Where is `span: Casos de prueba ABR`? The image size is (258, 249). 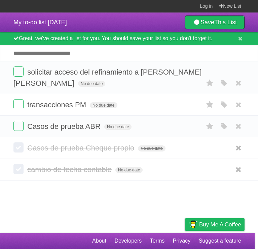 span: Casos de prueba ABR is located at coordinates (65, 126).